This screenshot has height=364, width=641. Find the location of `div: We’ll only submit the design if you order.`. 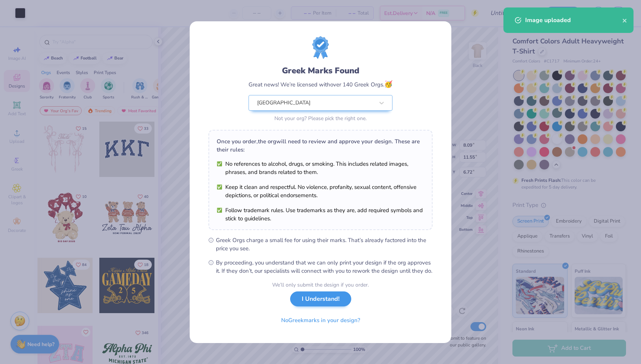

div: We’ll only submit the design if you order. is located at coordinates (320, 285).